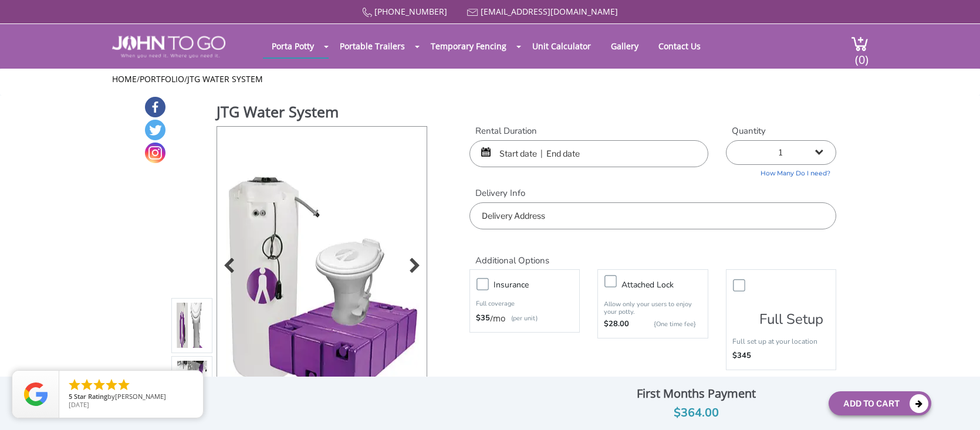 This screenshot has height=430, width=980. What do you see at coordinates (168, 47) in the screenshot?
I see `img: JOHN to go` at bounding box center [168, 47].